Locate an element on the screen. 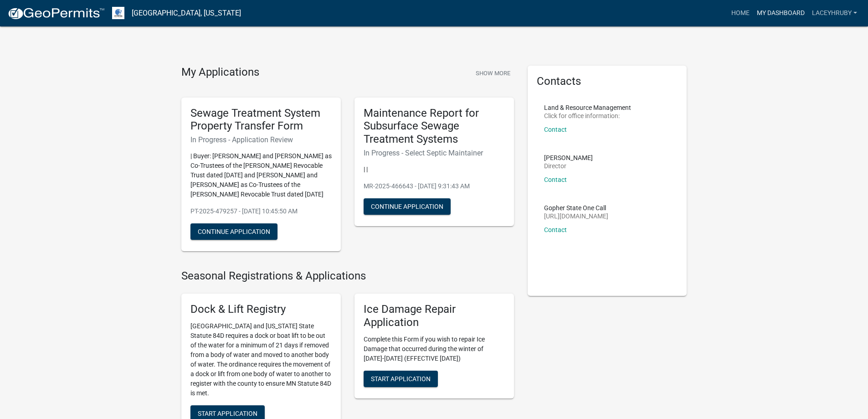  a: My Dashboard is located at coordinates (781, 13).